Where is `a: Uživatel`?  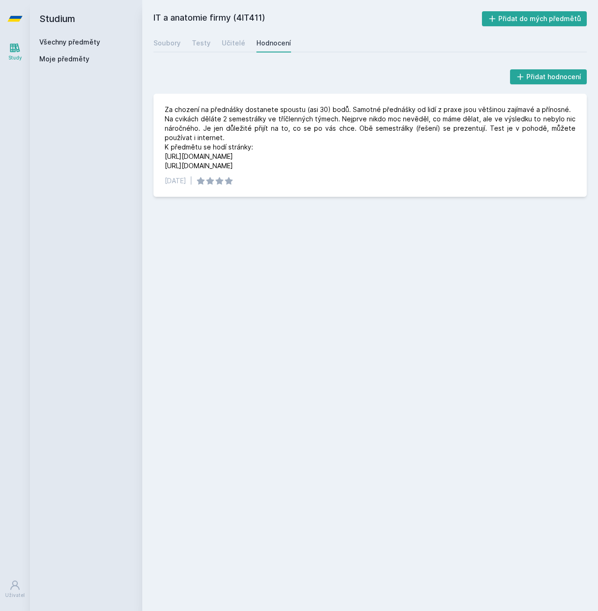
a: Uživatel is located at coordinates (15, 589).